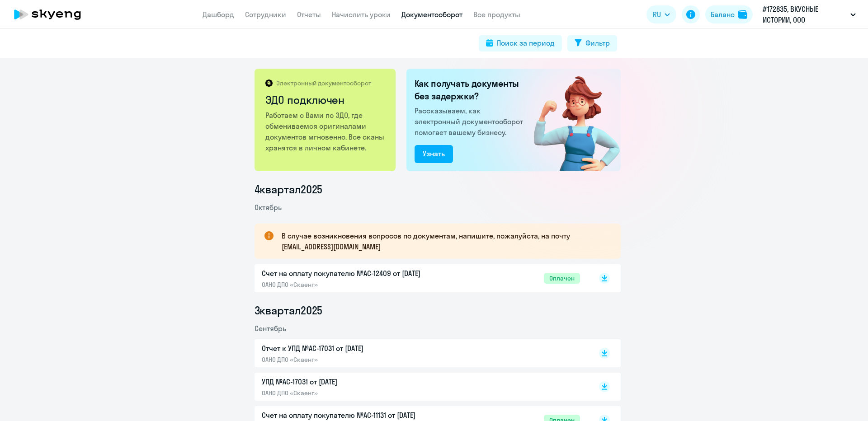  Describe the element at coordinates (471, 90) in the screenshot. I see `h2: Как получать документы без задержки?` at that location.